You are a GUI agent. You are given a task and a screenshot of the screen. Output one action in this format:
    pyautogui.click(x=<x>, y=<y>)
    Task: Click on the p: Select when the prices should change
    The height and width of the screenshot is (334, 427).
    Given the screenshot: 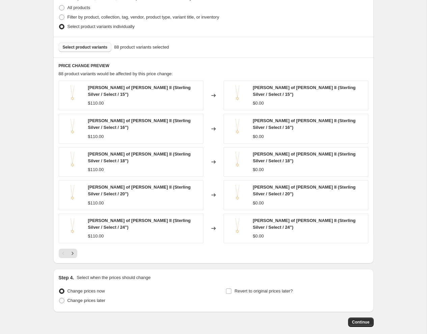 What is the action you would take?
    pyautogui.click(x=113, y=277)
    